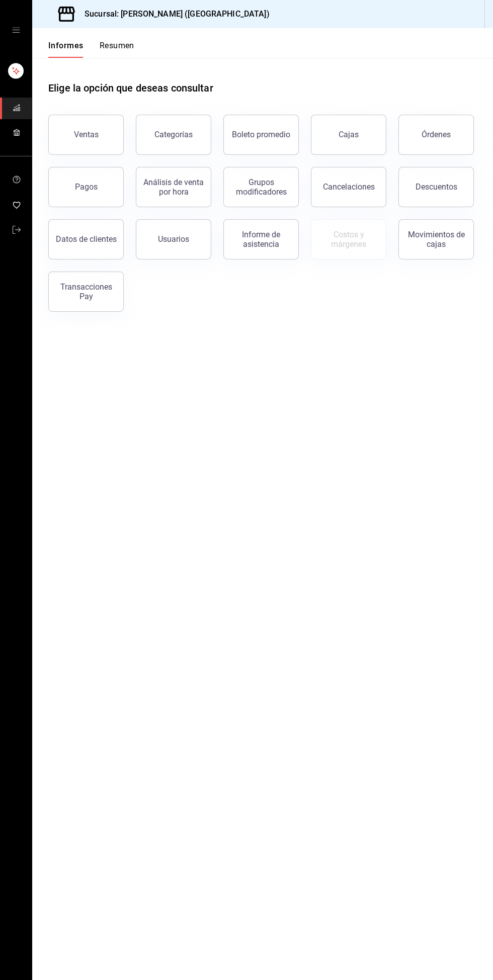 The width and height of the screenshot is (493, 980). Describe the element at coordinates (437, 135) in the screenshot. I see `button: Órdenes` at that location.